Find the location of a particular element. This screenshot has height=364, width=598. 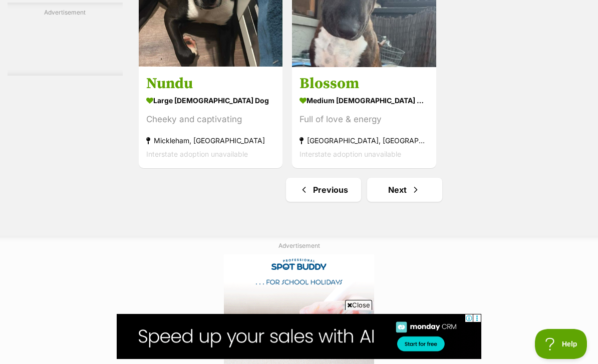

a: Next page is located at coordinates (404, 190).